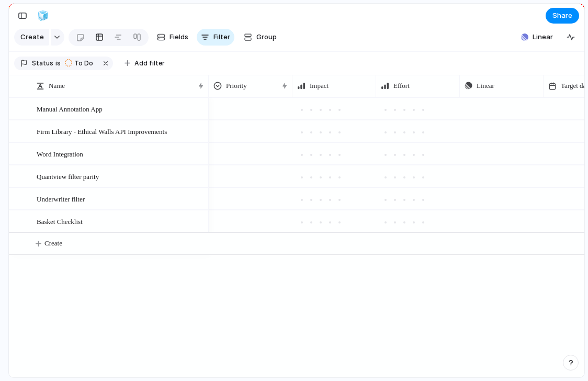 The width and height of the screenshot is (588, 381). What do you see at coordinates (222, 37) in the screenshot?
I see `span: Filter` at bounding box center [222, 37].